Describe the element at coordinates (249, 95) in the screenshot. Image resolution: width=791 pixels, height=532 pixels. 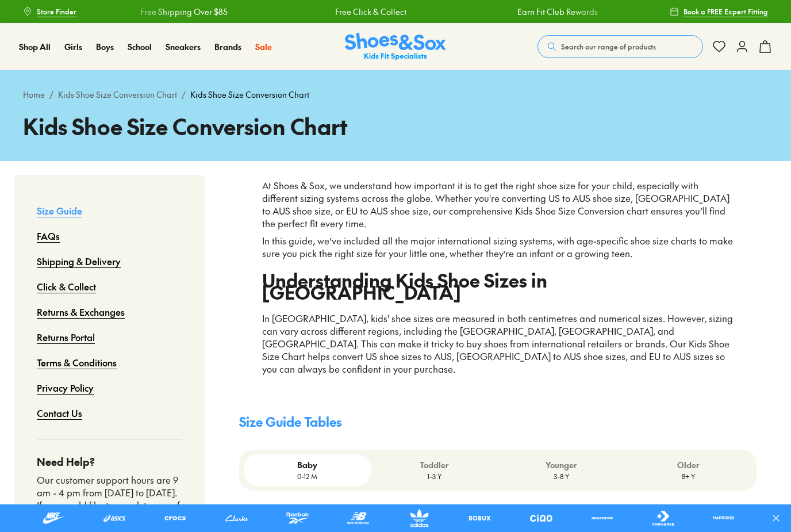
I see `span: Kids Shoe Size Conversion Chart` at that location.